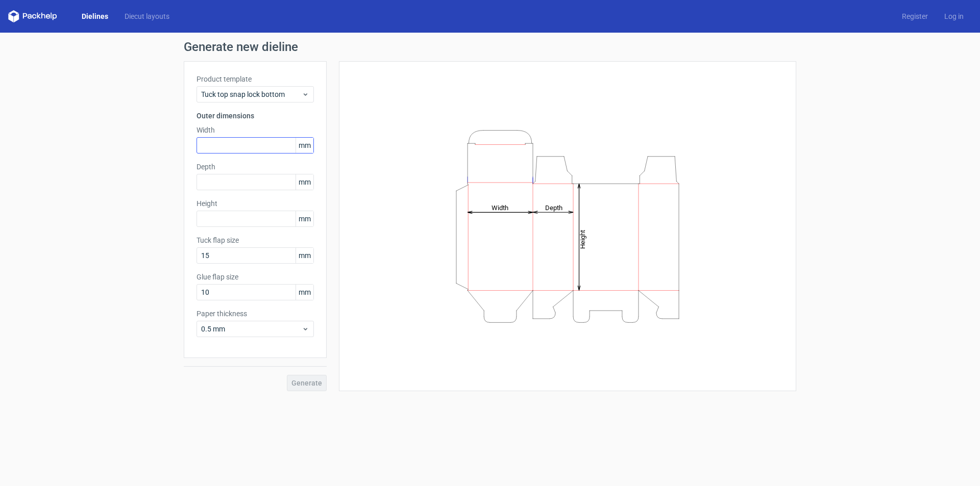 The height and width of the screenshot is (486, 980). Describe the element at coordinates (255, 167) in the screenshot. I see `label: Depth` at that location.